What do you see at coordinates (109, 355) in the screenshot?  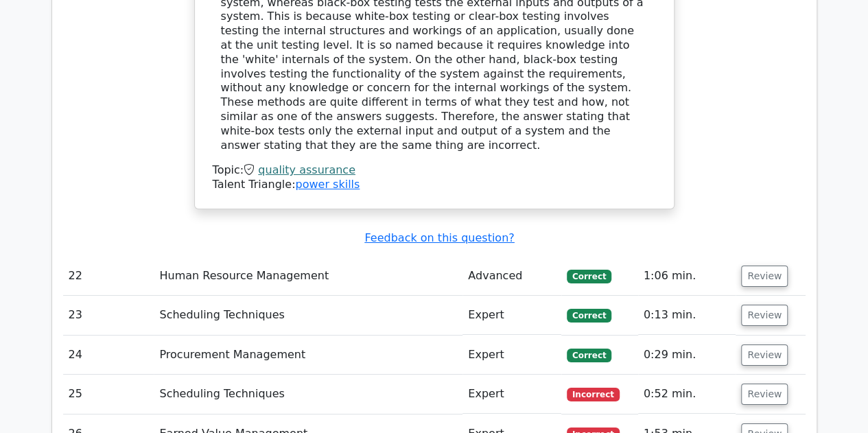 I see `td: 24` at bounding box center [109, 355].